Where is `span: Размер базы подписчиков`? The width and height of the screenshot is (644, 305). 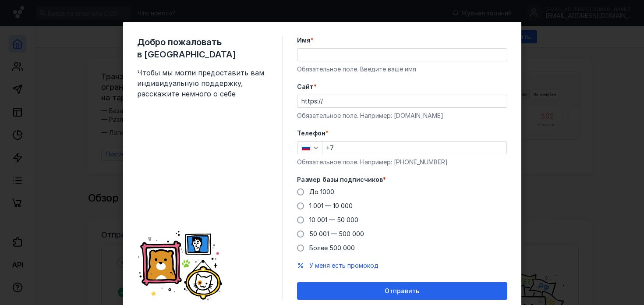 span: Размер базы подписчиков is located at coordinates (340, 180).